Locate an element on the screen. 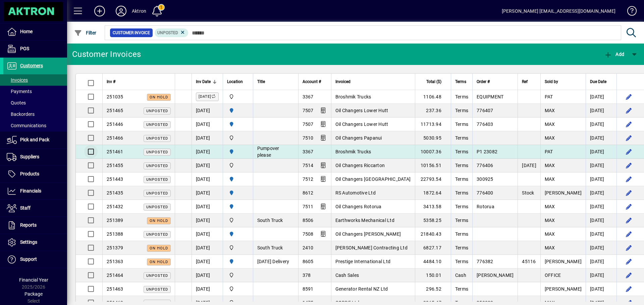  a: Backorders is located at coordinates (35, 114).